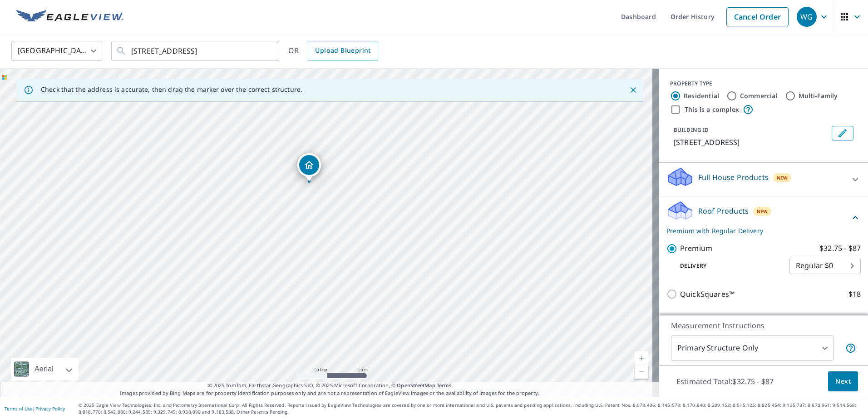 Image resolution: width=868 pixels, height=420 pixels. What do you see at coordinates (444, 384) in the screenshot?
I see `a: Terms` at bounding box center [444, 384].